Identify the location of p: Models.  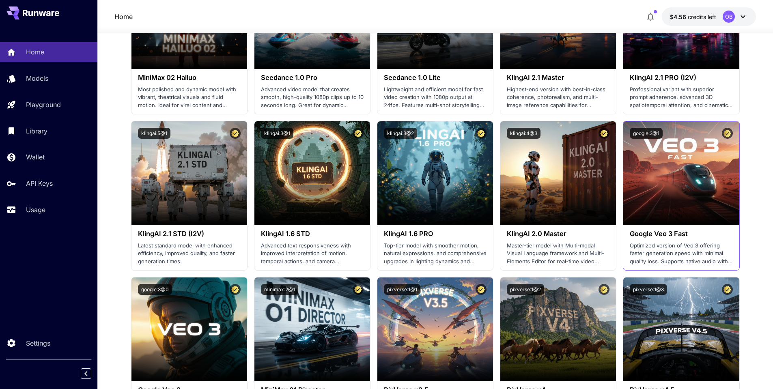
(37, 78).